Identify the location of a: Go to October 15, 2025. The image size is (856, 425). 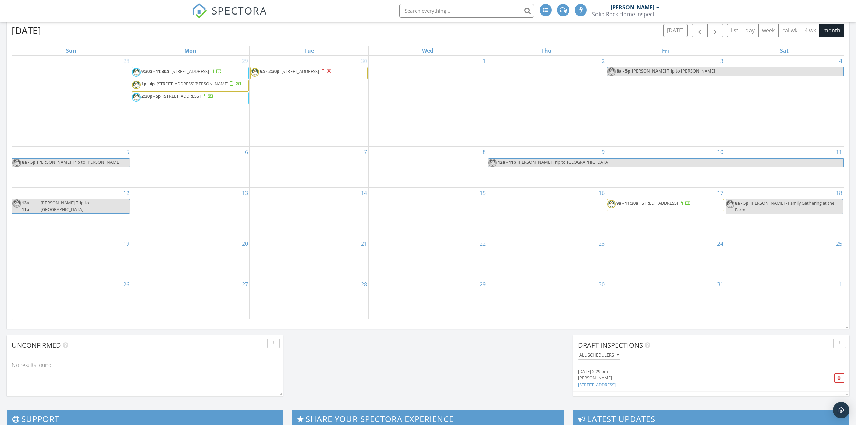
(483, 193).